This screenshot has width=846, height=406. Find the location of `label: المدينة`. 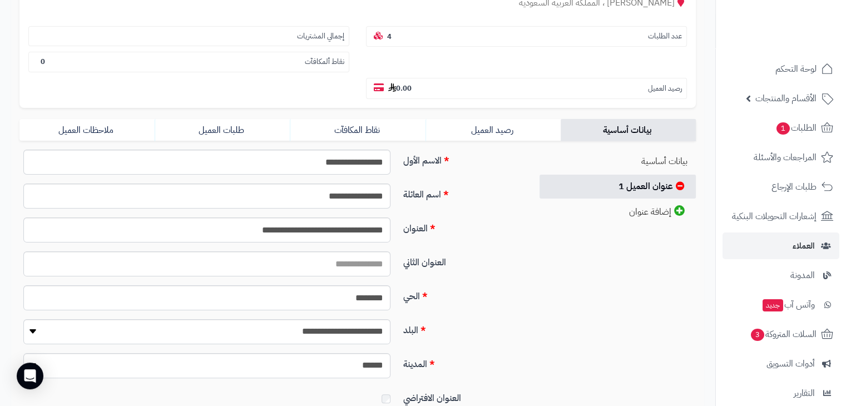

label: المدينة is located at coordinates (463, 362).